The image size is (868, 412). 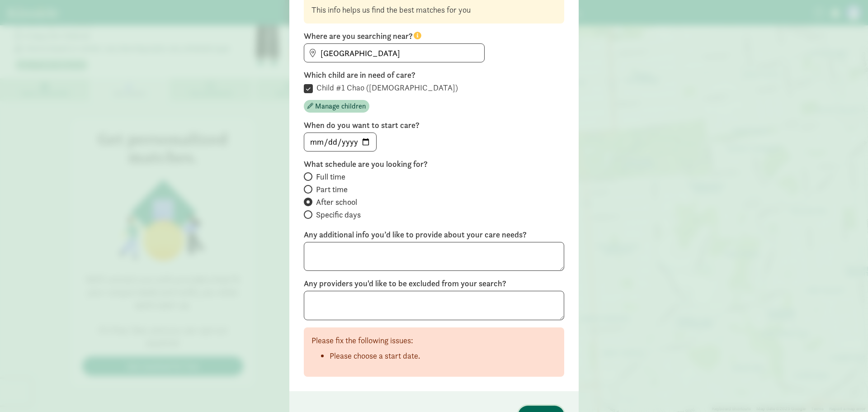 What do you see at coordinates (434, 36) in the screenshot?
I see `label: Where are you searching near?` at bounding box center [434, 36].